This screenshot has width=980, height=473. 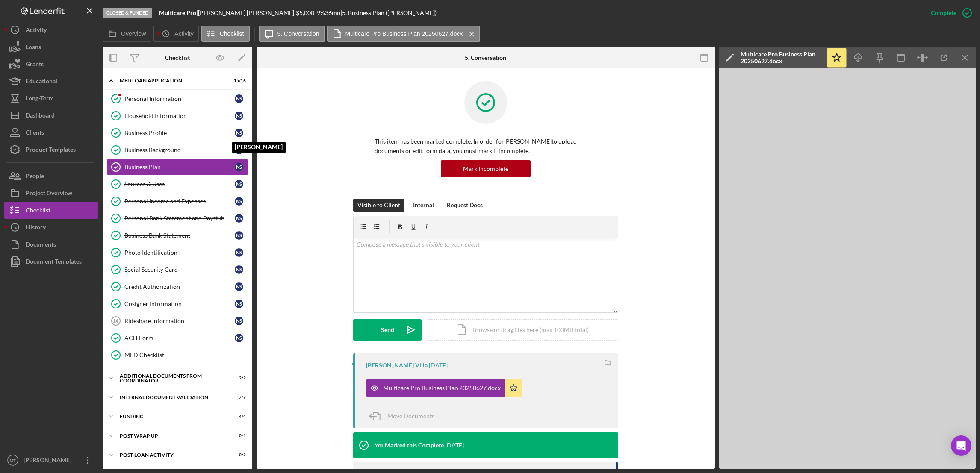 What do you see at coordinates (180, 116) in the screenshot?
I see `div: Household Information` at bounding box center [180, 116].